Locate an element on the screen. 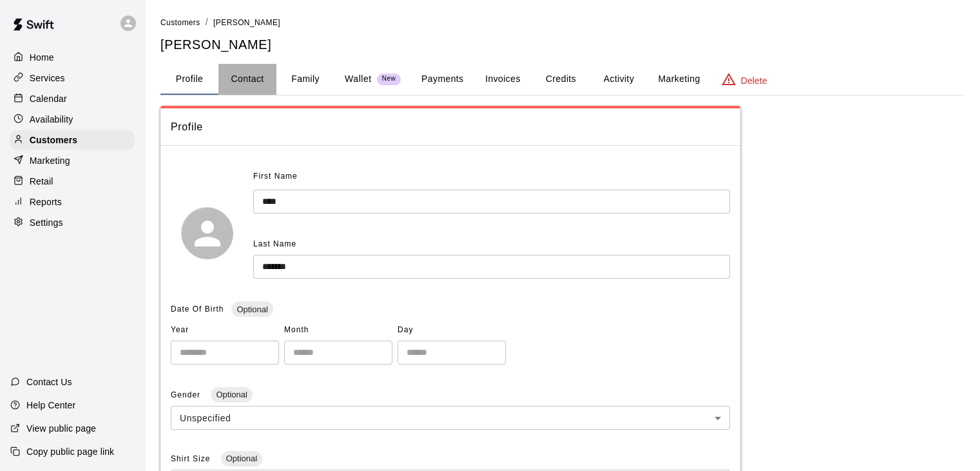 This screenshot has height=471, width=980. div: Availability is located at coordinates (72, 119).